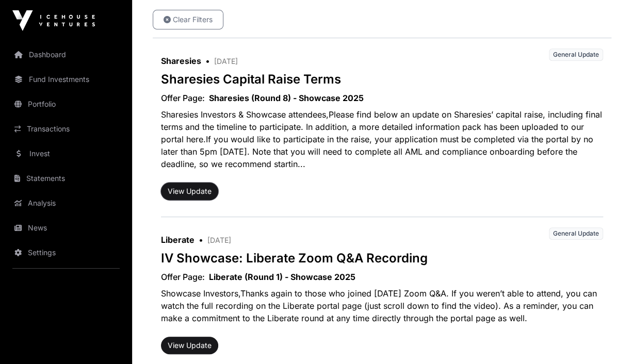 The width and height of the screenshot is (632, 364). I want to click on a: Liberate (Round 1) - Showcase 2025, so click(282, 277).